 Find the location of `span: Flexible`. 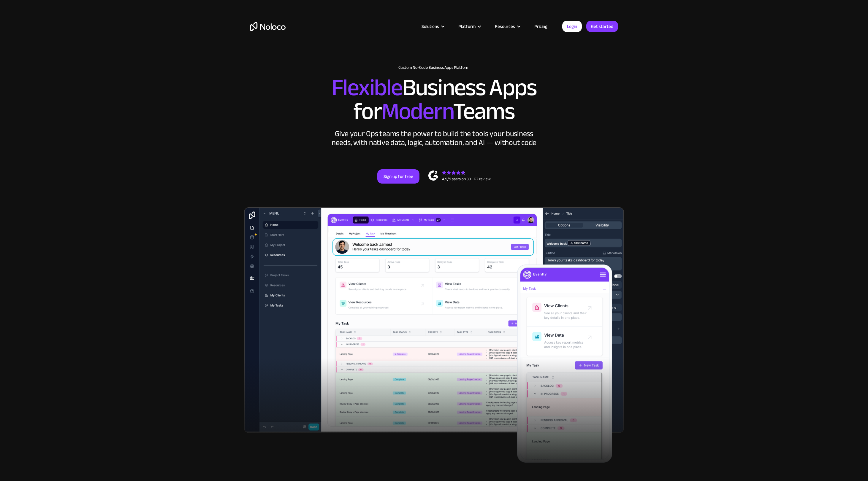

span: Flexible is located at coordinates (367, 87).